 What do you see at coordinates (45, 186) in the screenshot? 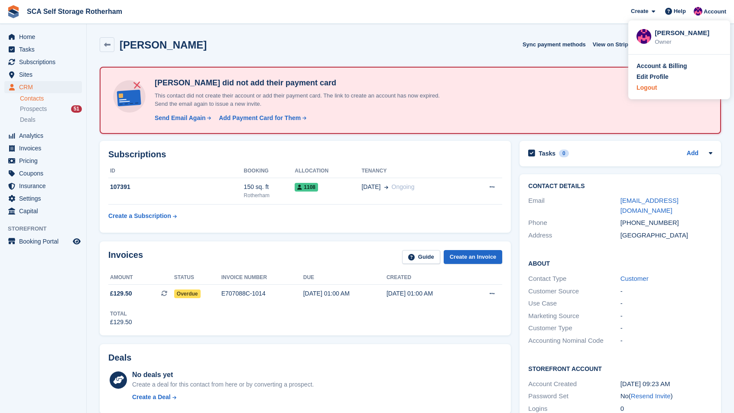
I see `span: Insurance` at bounding box center [45, 186].